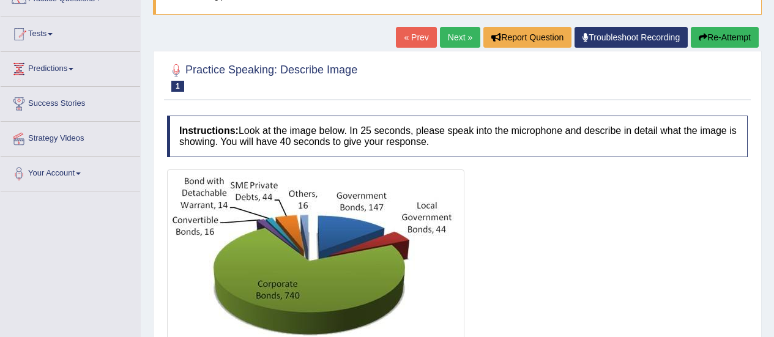 The width and height of the screenshot is (774, 337). Describe the element at coordinates (70, 102) in the screenshot. I see `a: Success Stories` at that location.